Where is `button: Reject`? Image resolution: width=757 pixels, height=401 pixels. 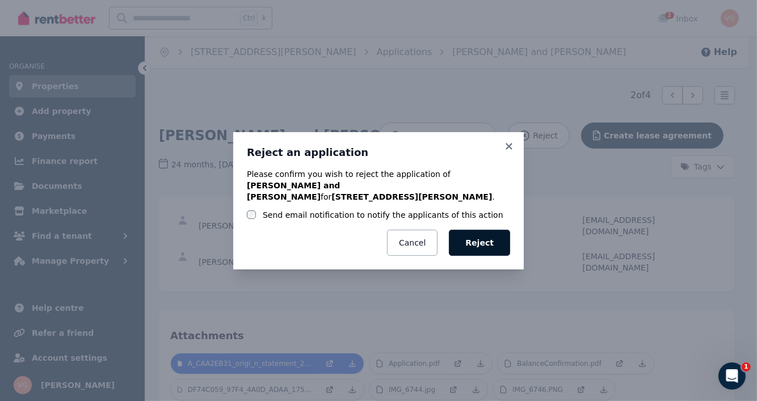 button: Reject is located at coordinates (479, 243).